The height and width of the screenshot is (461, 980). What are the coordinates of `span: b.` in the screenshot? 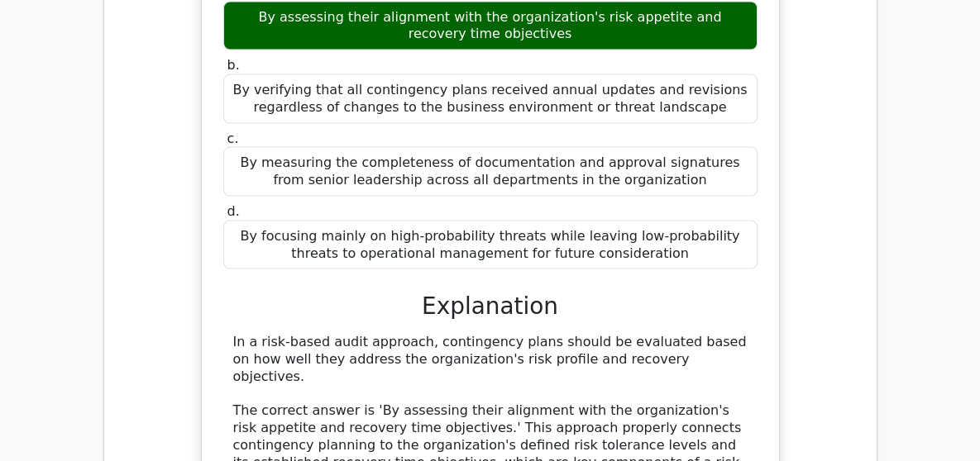 It's located at (233, 64).